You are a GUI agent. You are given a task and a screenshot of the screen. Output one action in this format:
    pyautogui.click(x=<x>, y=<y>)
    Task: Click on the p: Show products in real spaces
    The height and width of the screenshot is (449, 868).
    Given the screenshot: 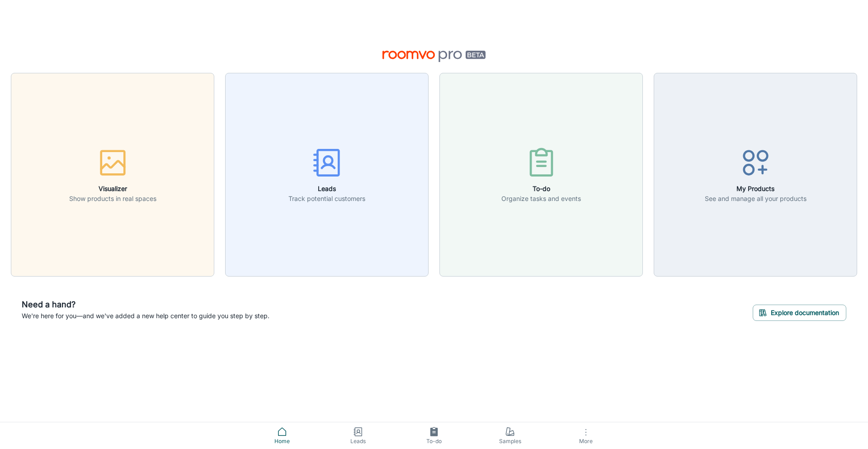 What is the action you would take?
    pyautogui.click(x=112, y=198)
    